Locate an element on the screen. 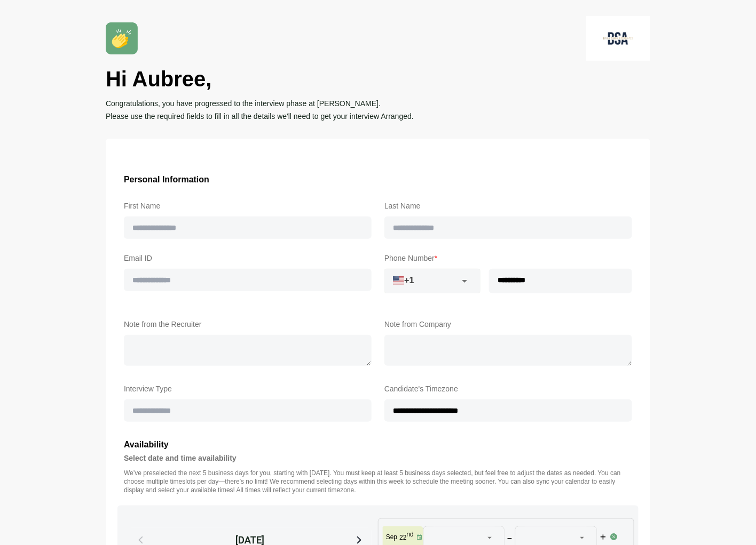  h3: Personal Information is located at coordinates (378, 180).